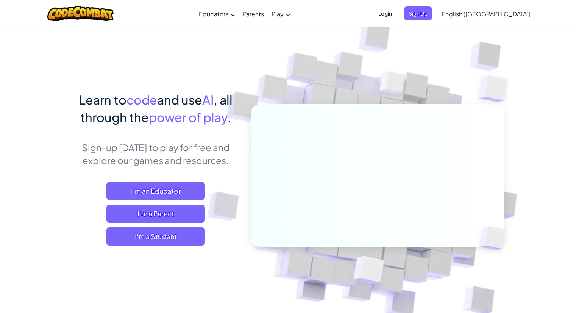 Image resolution: width=576 pixels, height=313 pixels. Describe the element at coordinates (156, 236) in the screenshot. I see `span: I'm a Student` at that location.